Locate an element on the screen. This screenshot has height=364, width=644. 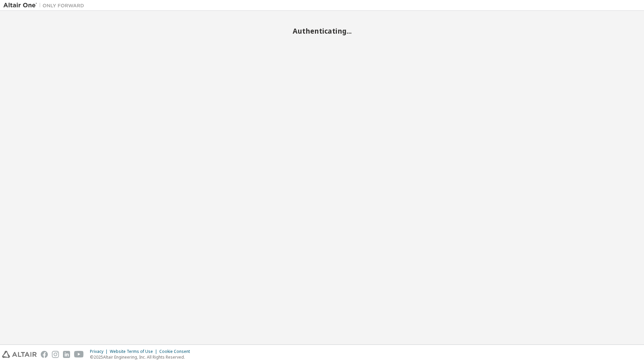
div: Cookie Consent is located at coordinates (176, 352).